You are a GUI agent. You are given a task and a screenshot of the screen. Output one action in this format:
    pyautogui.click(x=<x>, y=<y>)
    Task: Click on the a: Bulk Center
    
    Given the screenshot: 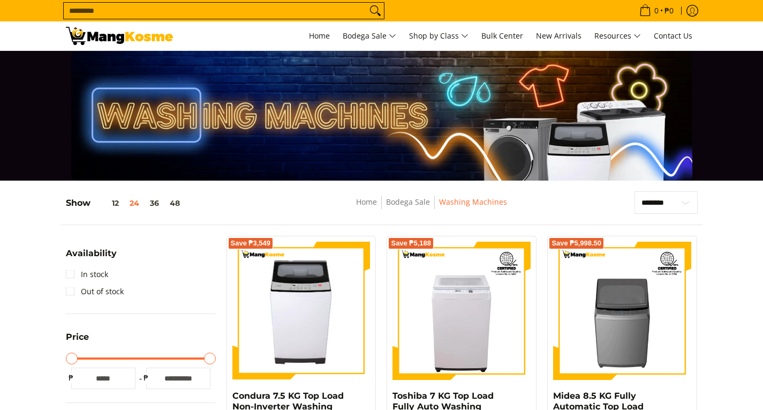 What is the action you would take?
    pyautogui.click(x=502, y=36)
    